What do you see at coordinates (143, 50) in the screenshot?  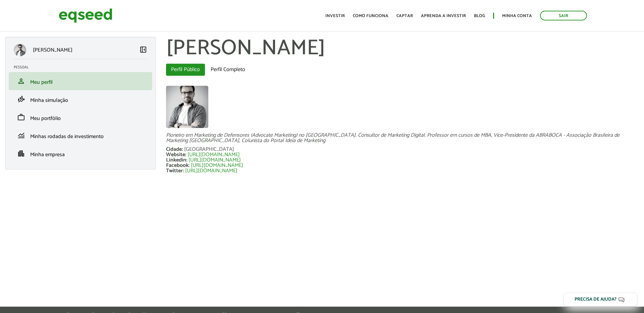 I see `a: Colapsar menu` at bounding box center [143, 50].